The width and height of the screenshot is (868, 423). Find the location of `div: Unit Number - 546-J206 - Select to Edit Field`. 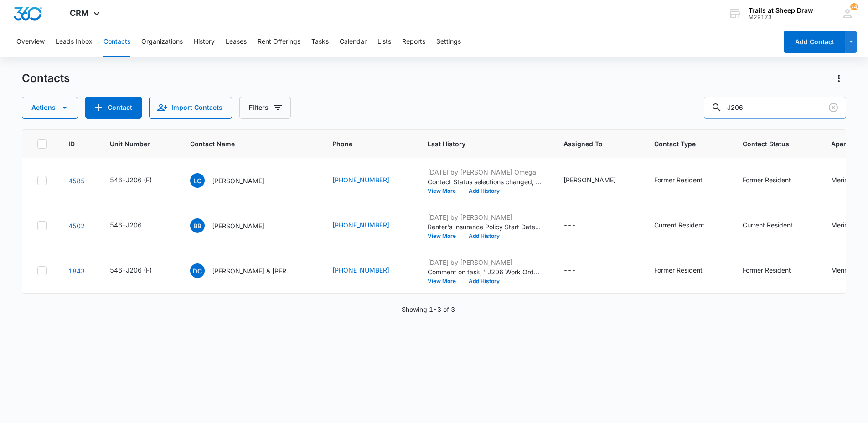

div: Unit Number - 546-J206 - Select to Edit Field is located at coordinates (134, 226).